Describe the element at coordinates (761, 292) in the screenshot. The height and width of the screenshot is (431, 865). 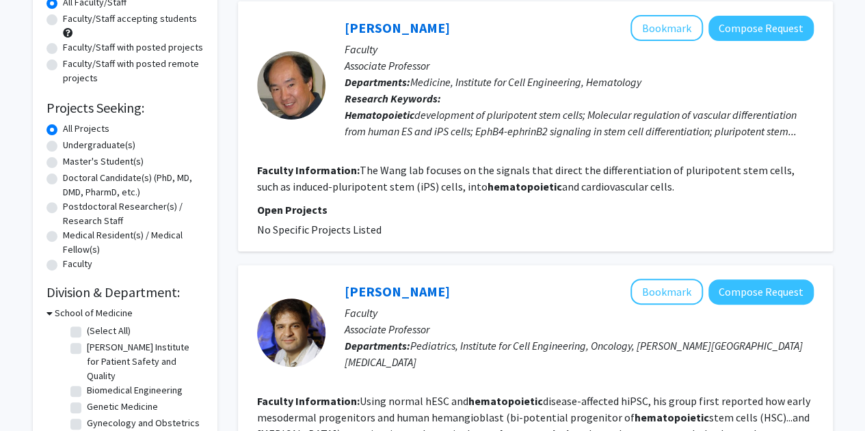
I see `button: Compose Request to Elias Zambidis` at that location.